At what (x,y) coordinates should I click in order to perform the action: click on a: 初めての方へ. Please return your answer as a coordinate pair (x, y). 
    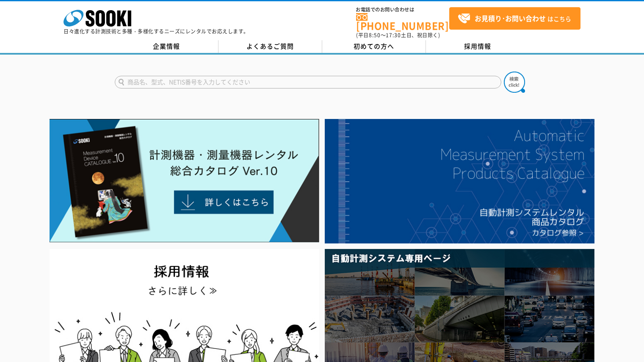
    Looking at the image, I should click on (374, 46).